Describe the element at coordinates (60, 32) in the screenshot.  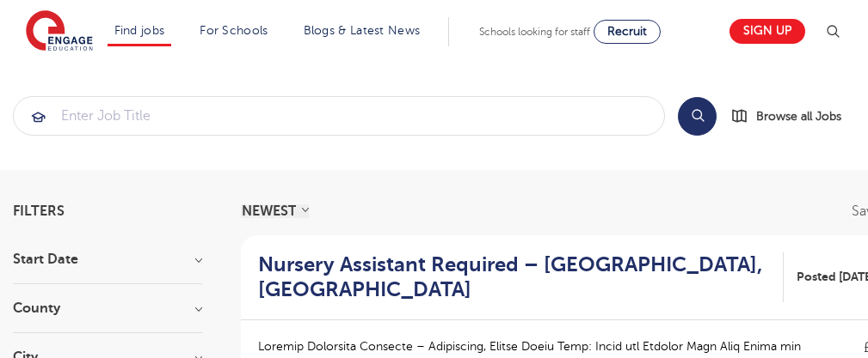
I see `img: Engage Education` at that location.